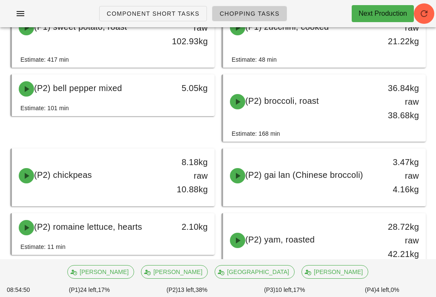 This screenshot has width=436, height=297. I want to click on span: (P2) romaine lettuce, hearts, so click(88, 227).